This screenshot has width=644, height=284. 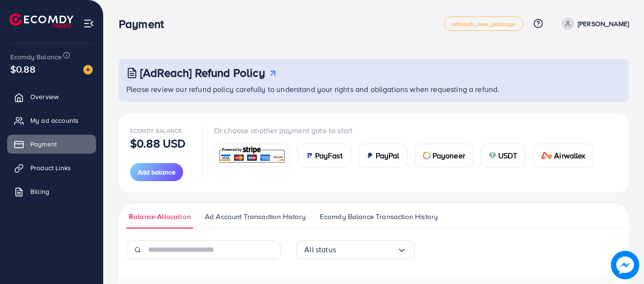 What do you see at coordinates (45, 97) in the screenshot?
I see `span: Overview` at bounding box center [45, 97].